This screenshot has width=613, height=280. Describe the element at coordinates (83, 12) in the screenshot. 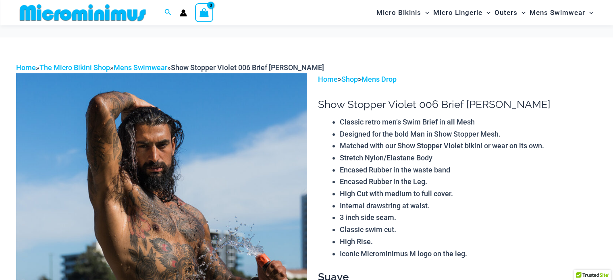

I see `img: MM SHOP LOGO FLAT` at that location.